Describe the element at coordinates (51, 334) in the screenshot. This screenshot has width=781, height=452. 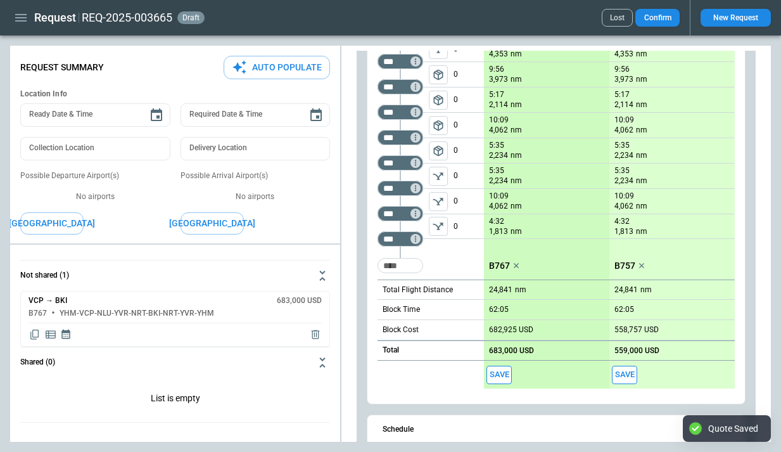
I see `span: Display detailed quote content` at that location.